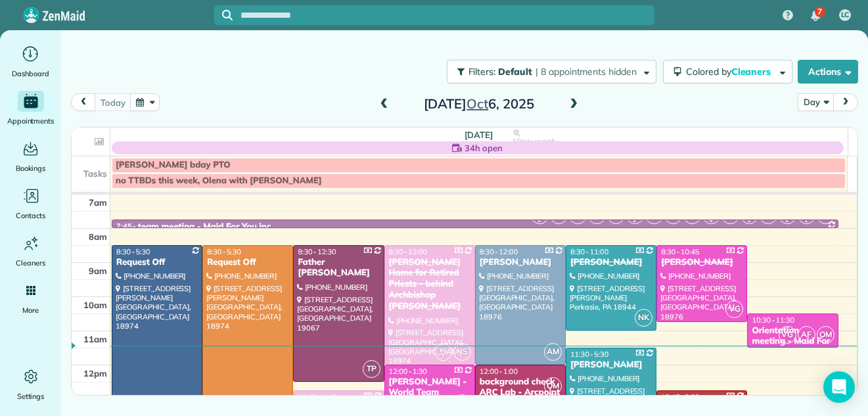 The height and width of the screenshot is (416, 868). What do you see at coordinates (681, 251) in the screenshot?
I see `span: 8:30 - 10:45` at bounding box center [681, 251].